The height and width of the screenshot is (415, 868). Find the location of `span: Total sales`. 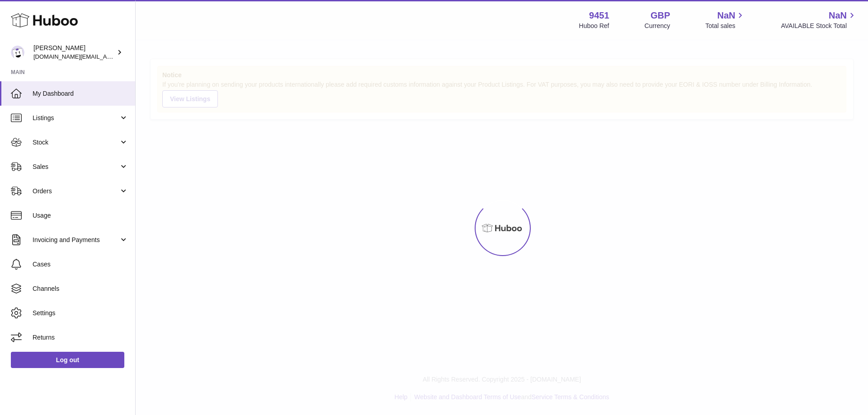

span: Total sales is located at coordinates (725, 26).